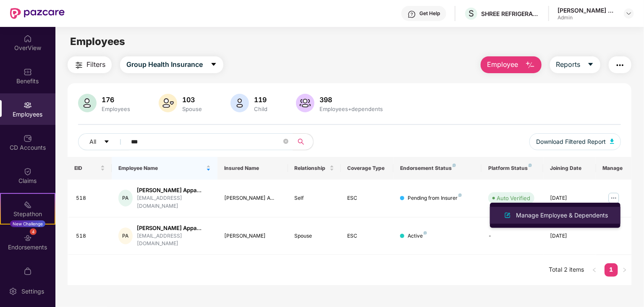  I want to click on span: Download Filtered Report, so click(571, 142).